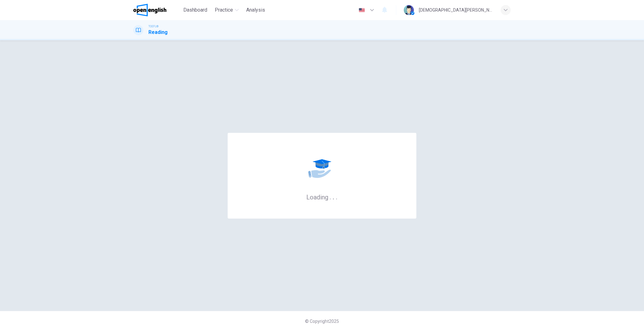 The width and height of the screenshot is (644, 331). What do you see at coordinates (157, 10) in the screenshot?
I see `a: OpenEnglish logo` at bounding box center [157, 10].